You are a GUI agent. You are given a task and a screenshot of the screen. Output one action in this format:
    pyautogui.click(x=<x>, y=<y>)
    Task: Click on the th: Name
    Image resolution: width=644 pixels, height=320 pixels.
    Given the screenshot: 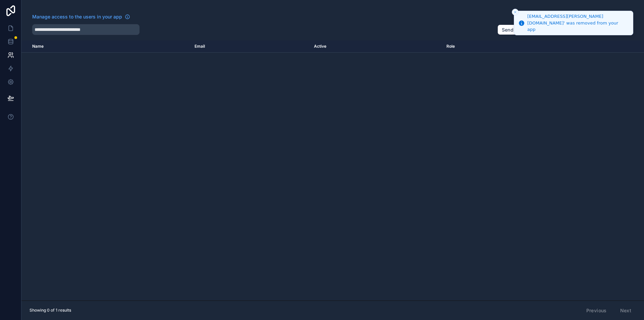 What is the action you would take?
    pyautogui.click(x=106, y=46)
    